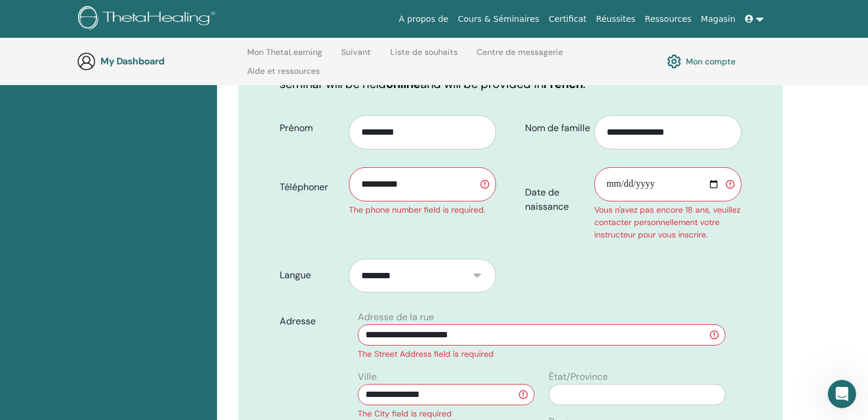 This screenshot has height=420, width=868. I want to click on a: Certificat, so click(568, 19).